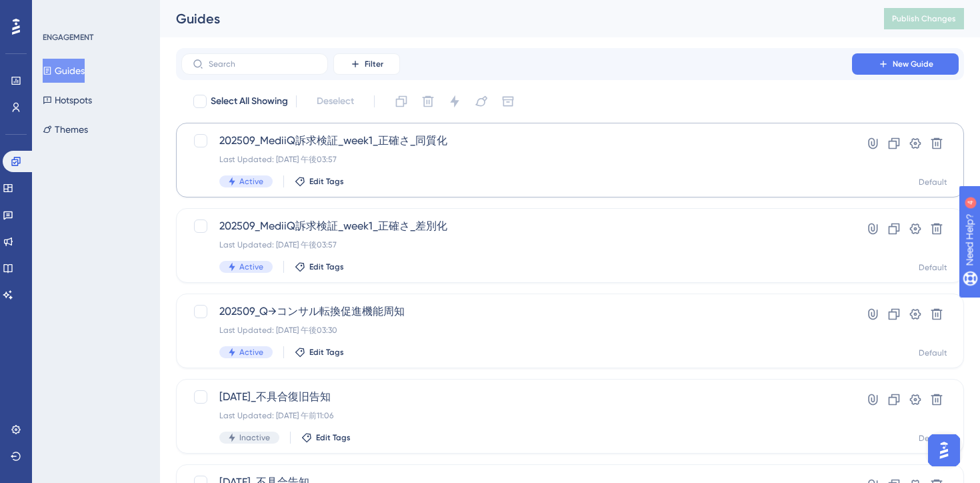  What do you see at coordinates (255, 438) in the screenshot?
I see `span: Inactive` at bounding box center [255, 438].